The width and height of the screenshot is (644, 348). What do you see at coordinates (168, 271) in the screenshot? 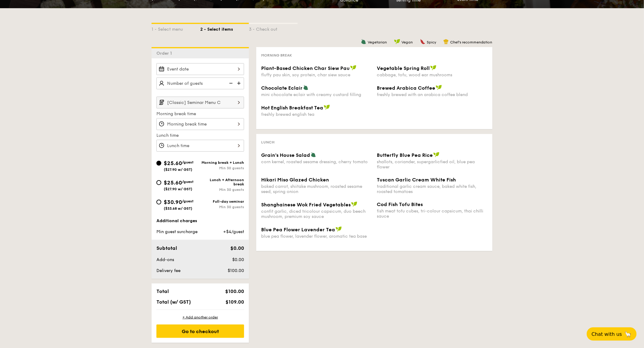
I see `span: Delivery fee` at bounding box center [168, 271].